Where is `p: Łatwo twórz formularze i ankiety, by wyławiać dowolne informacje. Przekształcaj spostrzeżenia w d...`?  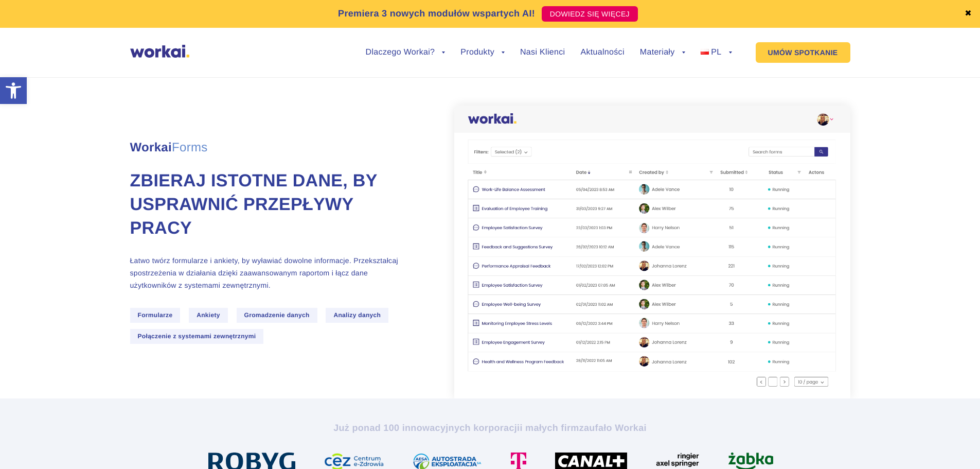
p: Łatwo twórz formularze i ankiety, by wyławiać dowolne informacje. Przekształcaj spostrzeżenia w d... is located at coordinates (271, 273).